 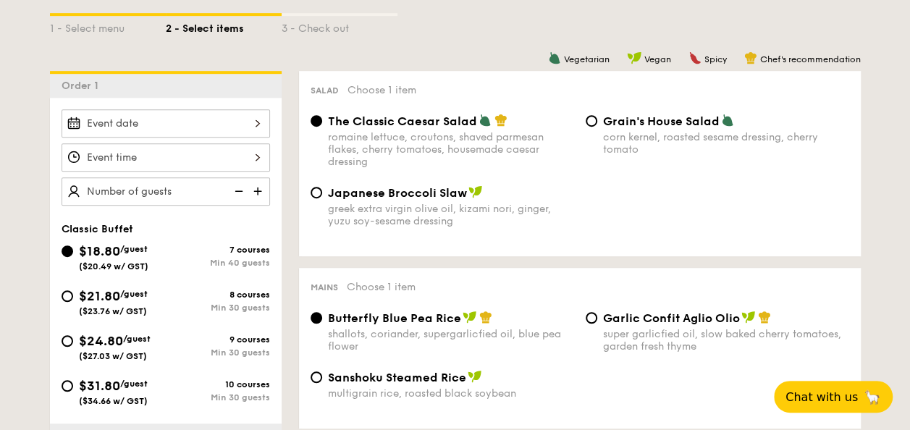 What do you see at coordinates (821, 397) in the screenshot?
I see `span: Chat with us` at bounding box center [821, 397].